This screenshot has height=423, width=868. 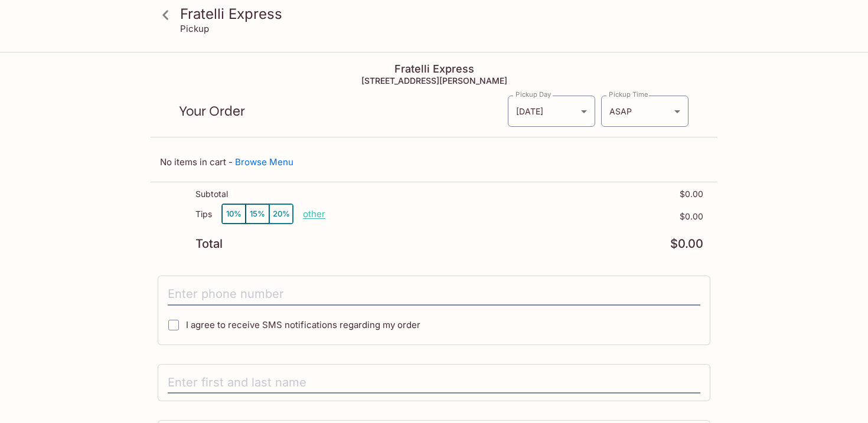 I want to click on label: Pickup Time, so click(x=628, y=95).